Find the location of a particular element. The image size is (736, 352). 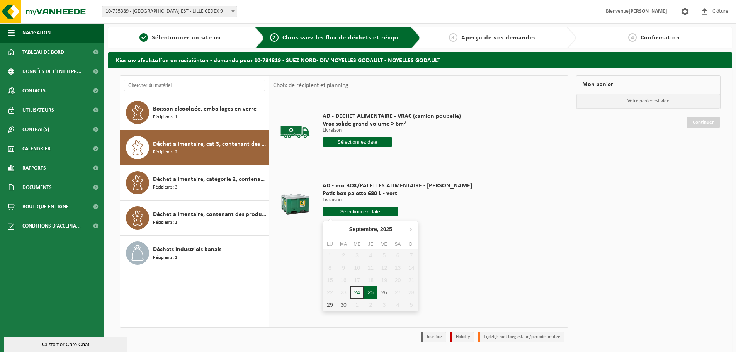

span: 10-735389 - SUEZ RV NORD EST - LILLE CEDEX 9 is located at coordinates (170, 12).